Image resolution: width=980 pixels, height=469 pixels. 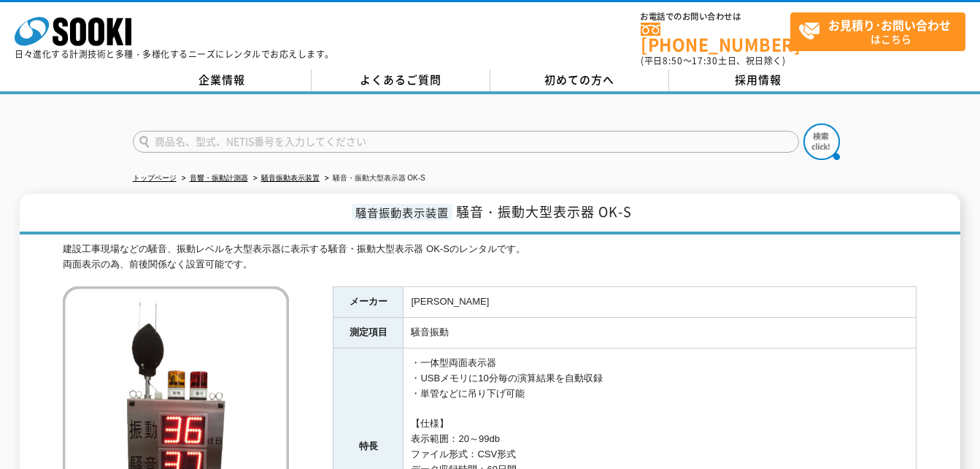 I want to click on th: 測定項目, so click(x=369, y=333).